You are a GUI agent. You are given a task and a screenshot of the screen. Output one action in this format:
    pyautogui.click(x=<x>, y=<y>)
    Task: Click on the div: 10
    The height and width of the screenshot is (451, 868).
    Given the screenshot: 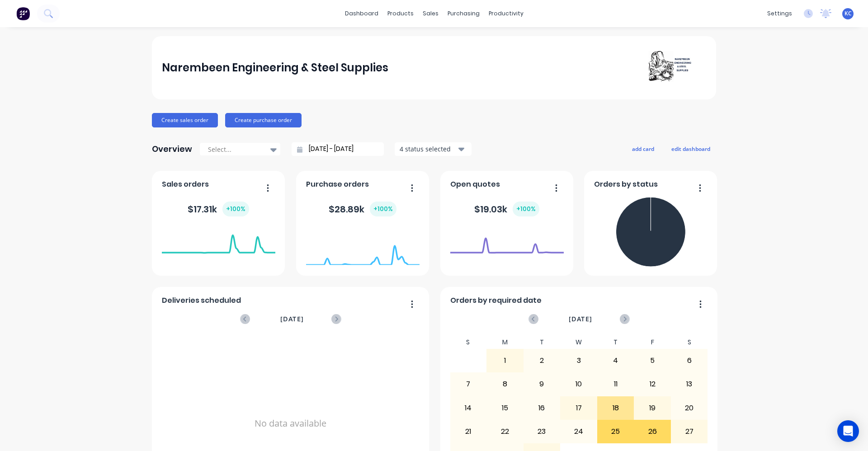 What is the action you would take?
    pyautogui.click(x=578, y=384)
    